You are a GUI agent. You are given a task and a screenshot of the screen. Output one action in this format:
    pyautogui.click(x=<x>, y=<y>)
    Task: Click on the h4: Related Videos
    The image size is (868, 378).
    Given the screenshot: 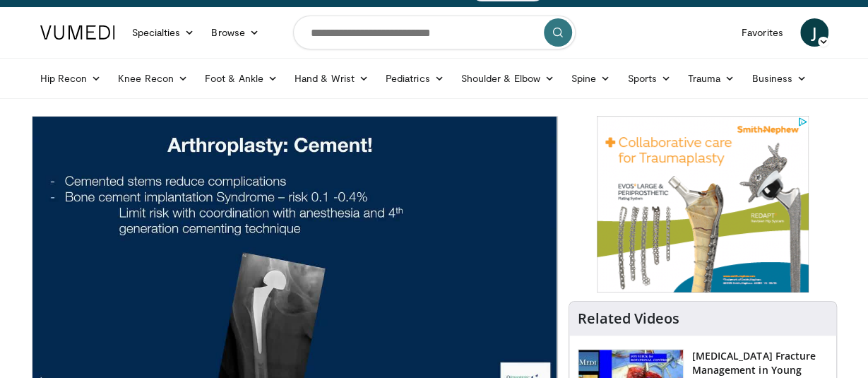 What is the action you would take?
    pyautogui.click(x=629, y=318)
    